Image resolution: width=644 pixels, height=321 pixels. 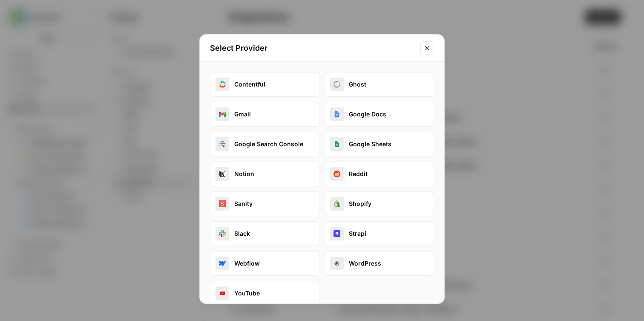 I want to click on img: notion, so click(x=223, y=174).